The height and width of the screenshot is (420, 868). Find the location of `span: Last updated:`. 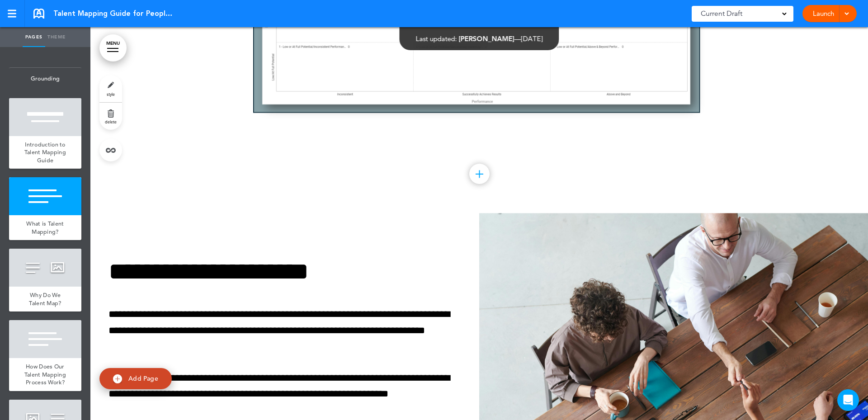

span: Last updated: is located at coordinates (437, 39).